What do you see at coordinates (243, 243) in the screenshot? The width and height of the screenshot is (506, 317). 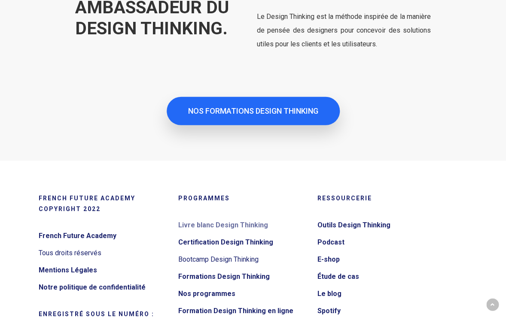 I see `a: Certification Design Thinking` at bounding box center [243, 243].